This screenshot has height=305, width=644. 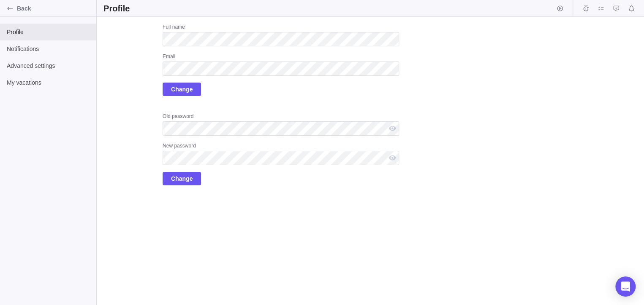 What do you see at coordinates (281, 58) in the screenshot?
I see `div: Email` at bounding box center [281, 58].